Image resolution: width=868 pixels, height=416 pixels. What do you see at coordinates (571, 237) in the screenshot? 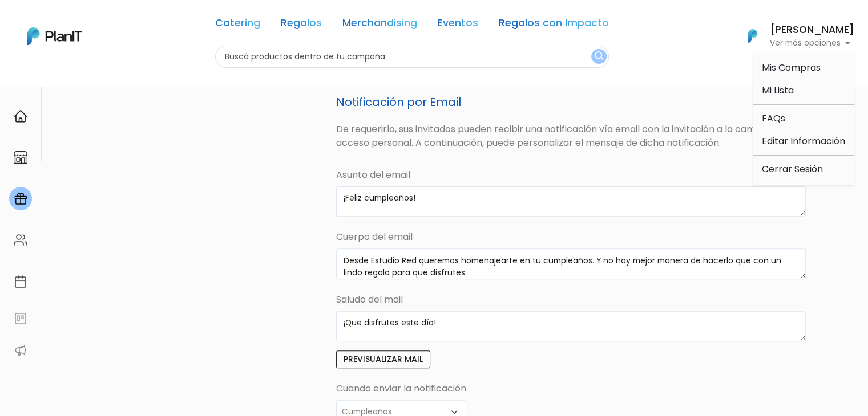
I see `label: Cuerpo del email` at bounding box center [571, 237].